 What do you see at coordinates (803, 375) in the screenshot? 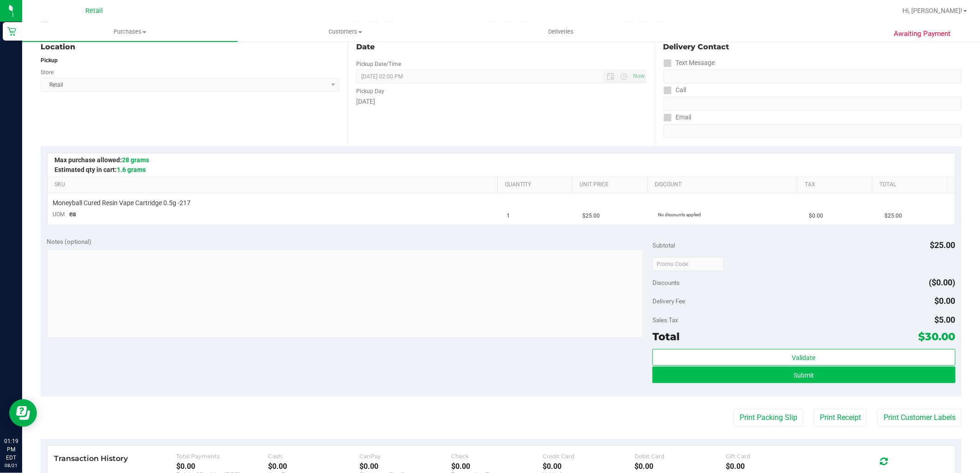
I see `span: Submit` at bounding box center [803, 375].